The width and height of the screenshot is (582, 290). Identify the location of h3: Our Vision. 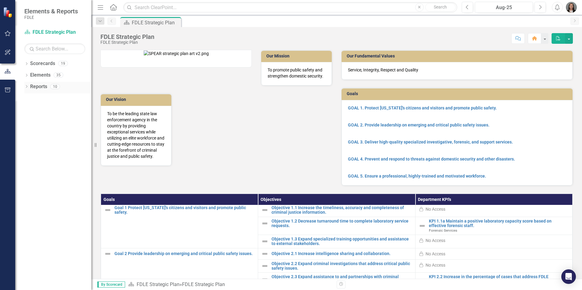
(137, 99).